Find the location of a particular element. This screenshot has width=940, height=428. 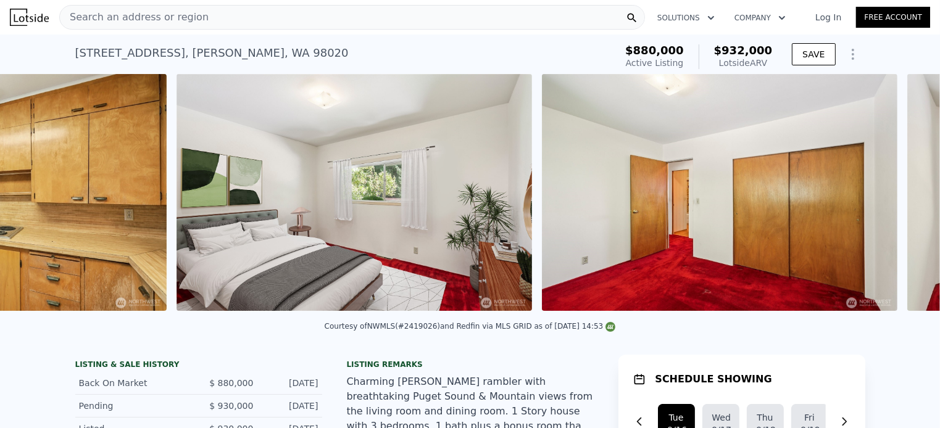

button: SAVE is located at coordinates (813, 54).